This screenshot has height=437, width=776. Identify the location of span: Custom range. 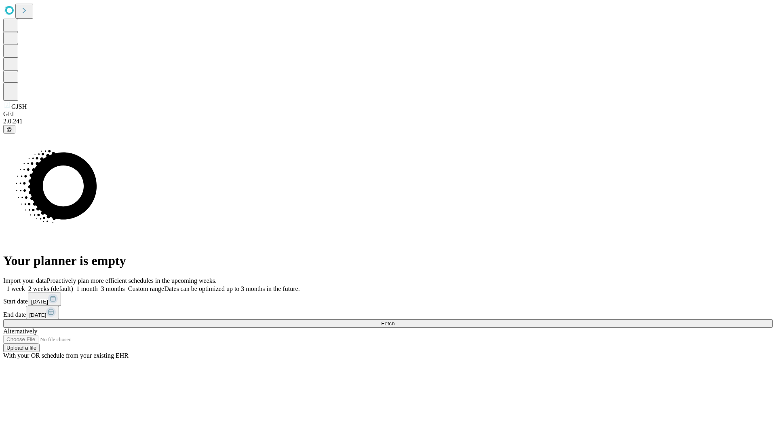
(146, 288).